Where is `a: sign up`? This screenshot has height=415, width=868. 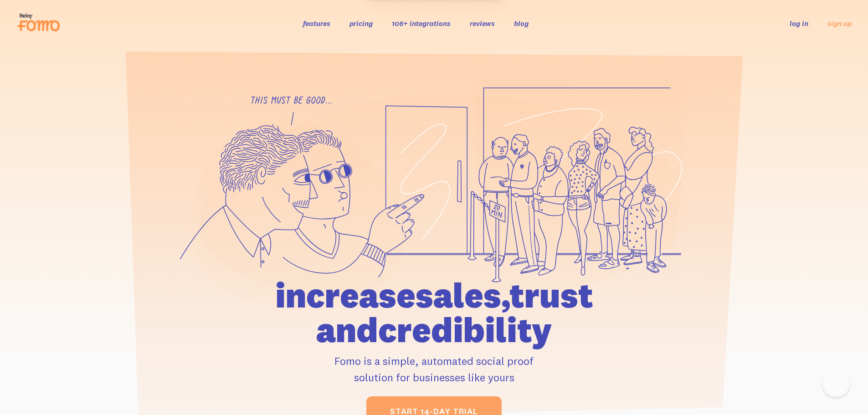 a: sign up is located at coordinates (840, 23).